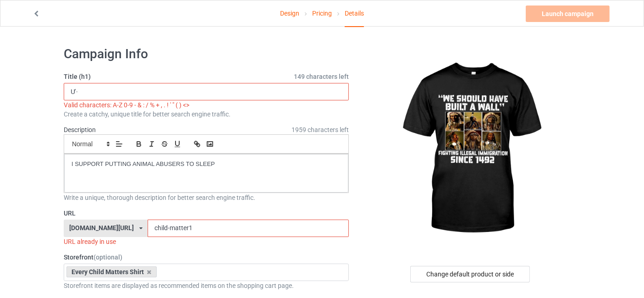  Describe the element at coordinates (290, 13) in the screenshot. I see `a: Design` at that location.